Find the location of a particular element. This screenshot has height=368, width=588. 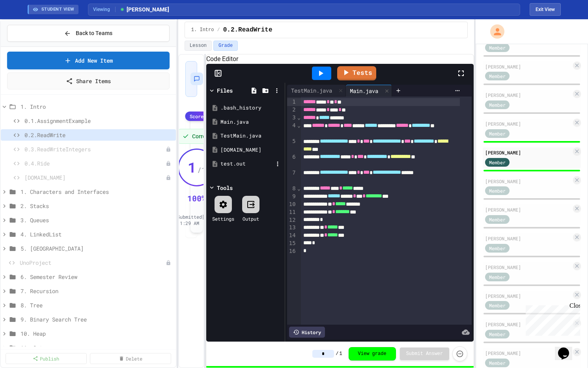

span: Submit Answer is located at coordinates (425, 354).